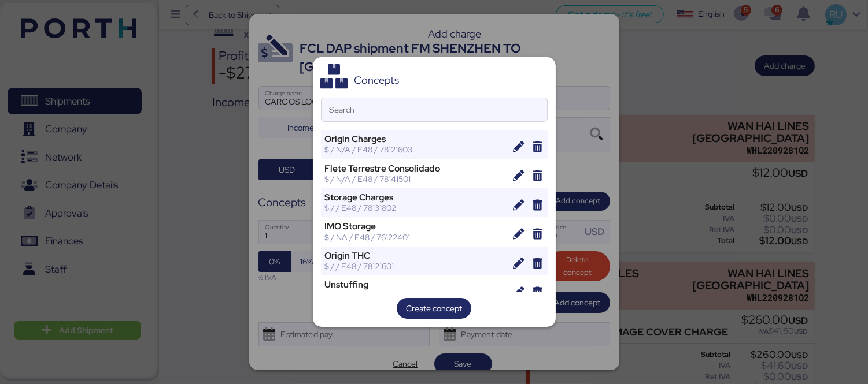 The height and width of the screenshot is (384, 868). Describe the element at coordinates (434, 109) in the screenshot. I see `input: Search` at that location.